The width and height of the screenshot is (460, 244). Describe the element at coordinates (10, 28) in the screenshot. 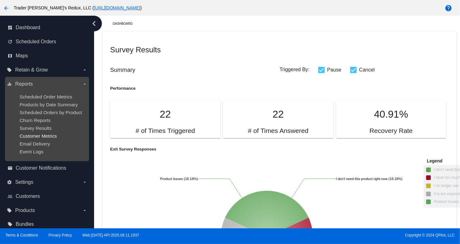

I see `i: dashboard` at that location.